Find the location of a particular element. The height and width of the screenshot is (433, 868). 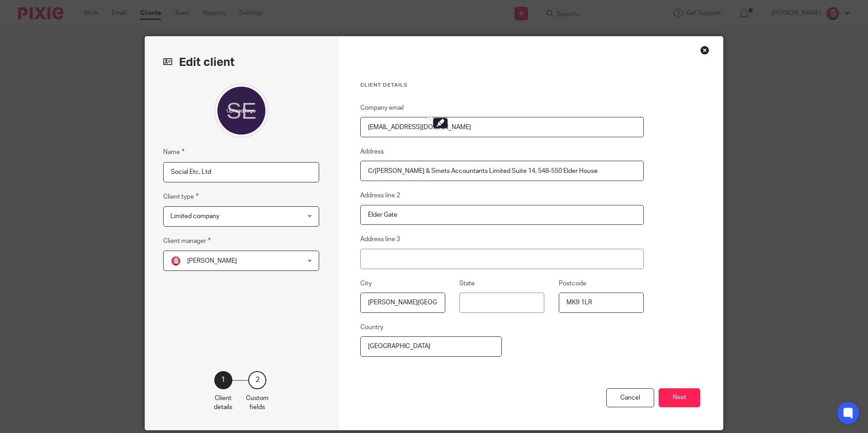

label: Country is located at coordinates (372, 328).